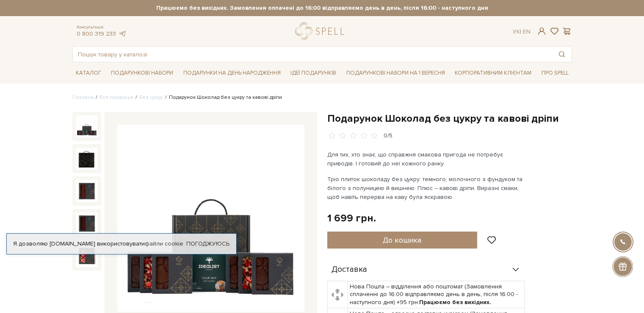 The width and height of the screenshot is (644, 313). Describe the element at coordinates (232, 73) in the screenshot. I see `a: Подарунки на День народження` at that location.